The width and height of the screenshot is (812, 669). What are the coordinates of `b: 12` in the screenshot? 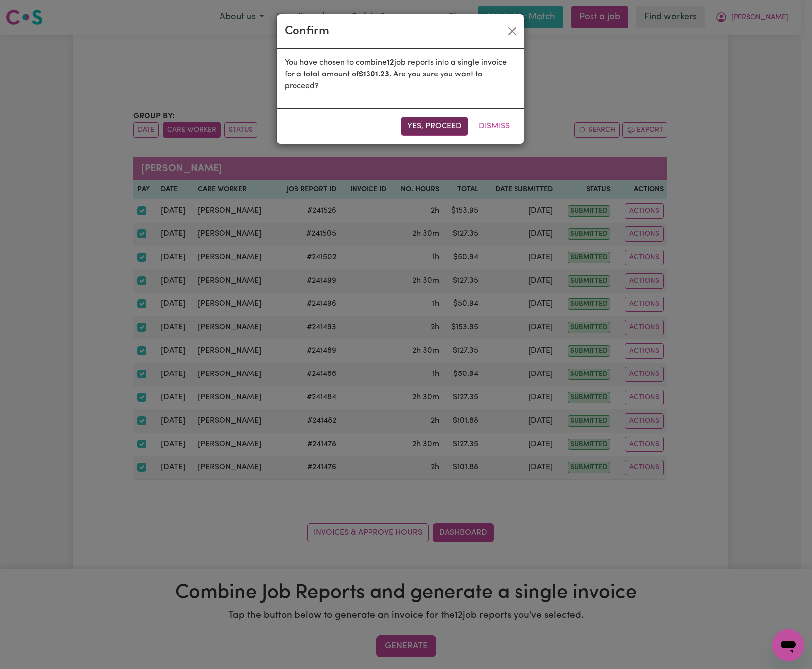 It's located at (390, 63).